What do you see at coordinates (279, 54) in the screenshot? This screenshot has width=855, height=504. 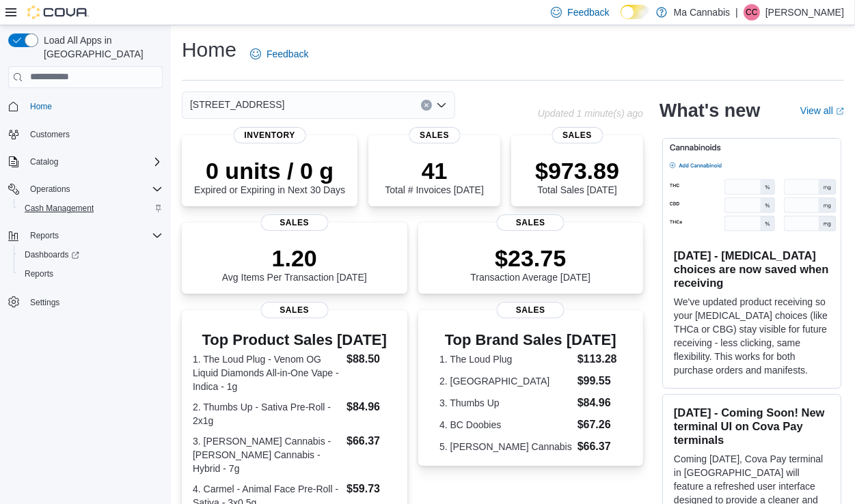 I see `a: Feedback` at bounding box center [279, 54].